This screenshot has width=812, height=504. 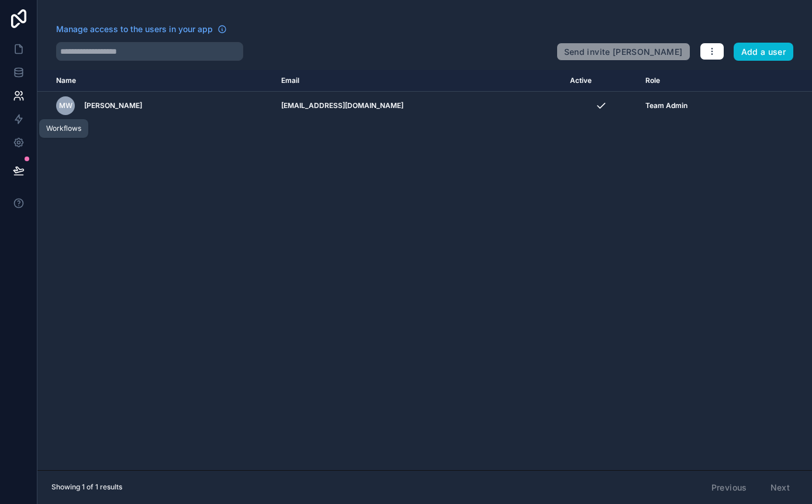 I want to click on span: Manage access to the users in your app, so click(x=135, y=29).